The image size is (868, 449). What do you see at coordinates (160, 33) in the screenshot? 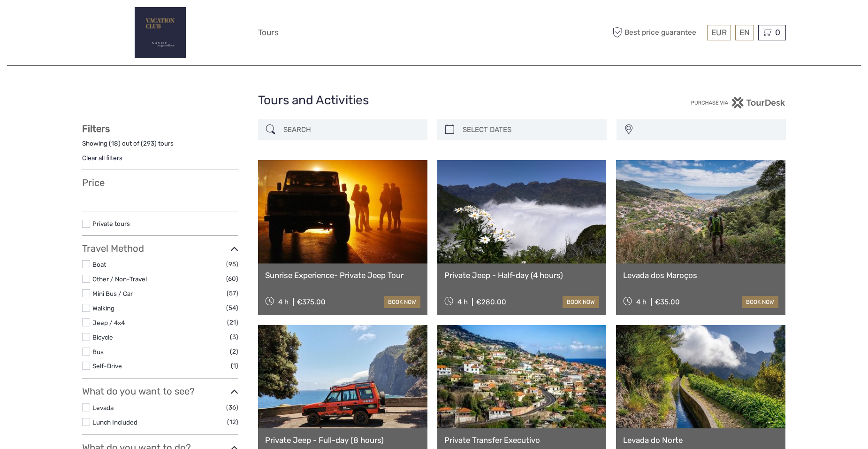
I see `img: 3285-50543be5-8323-43bf-9ee5-d3f46c372491_logo_big.jpg` at bounding box center [160, 33].